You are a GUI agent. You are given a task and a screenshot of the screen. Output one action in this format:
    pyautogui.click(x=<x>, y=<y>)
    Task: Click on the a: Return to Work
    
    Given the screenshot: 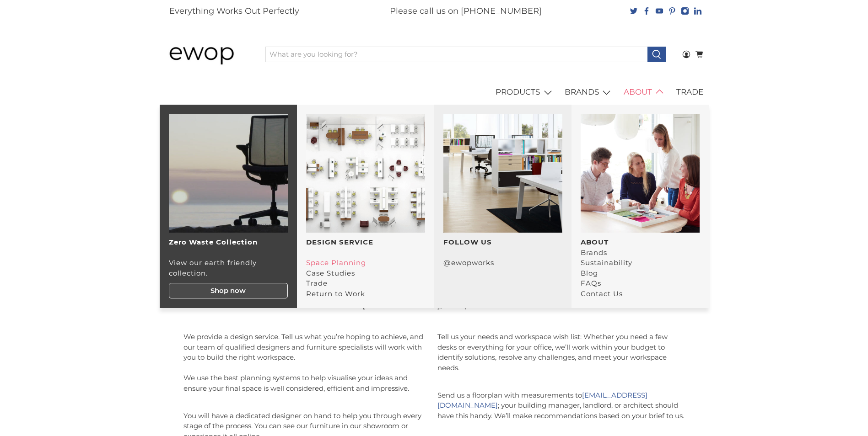 What is the action you would take?
    pyautogui.click(x=336, y=294)
    